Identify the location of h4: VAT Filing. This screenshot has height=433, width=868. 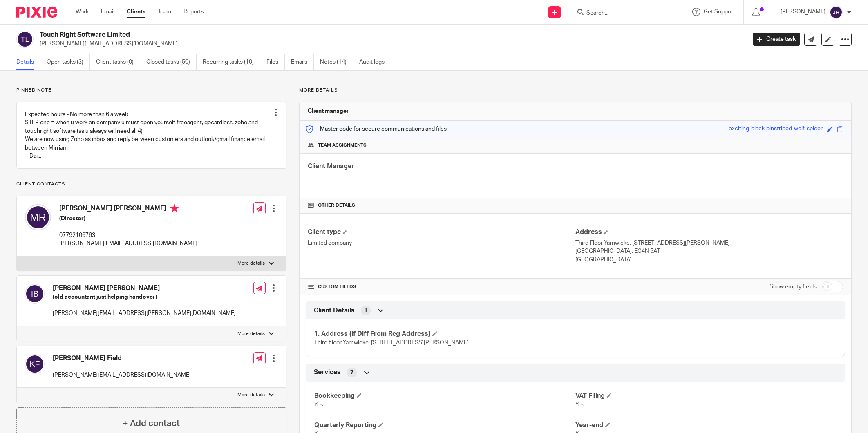
(706, 396).